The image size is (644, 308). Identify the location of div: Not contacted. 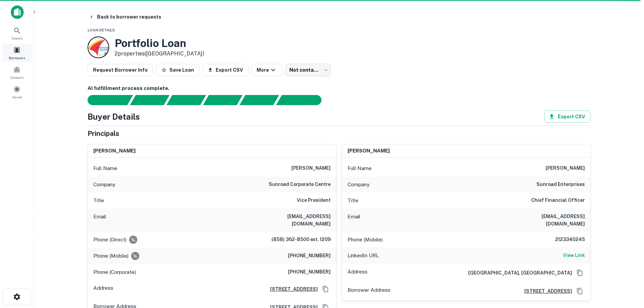
(308, 70).